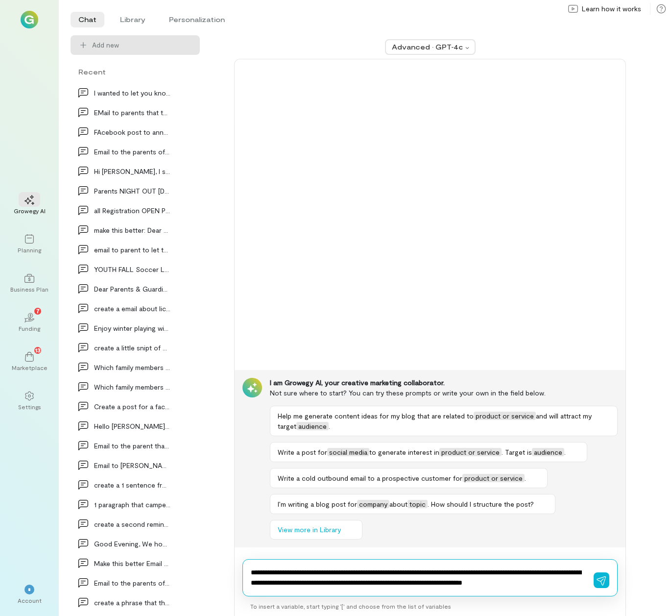 The image size is (672, 616). I want to click on div: 1 paragraph that campers will need to bring healt…, so click(132, 504).